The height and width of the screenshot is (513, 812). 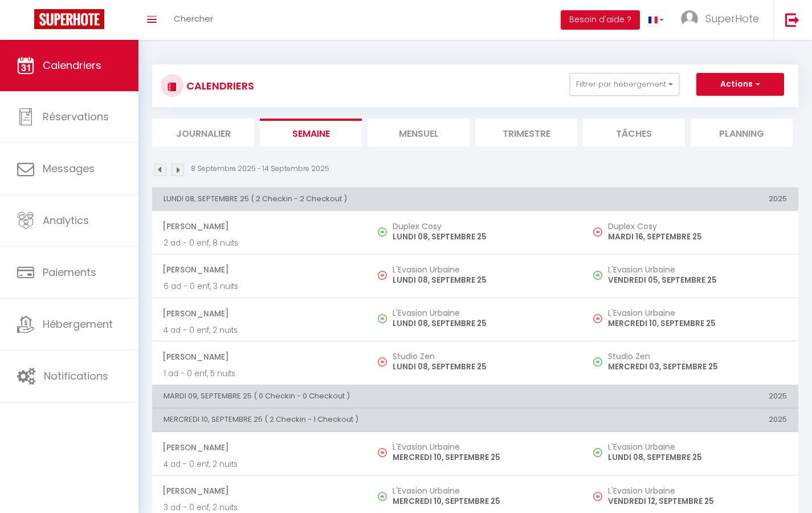 What do you see at coordinates (260, 373) in the screenshot?
I see `p: 1 ad - 0 enf, 5 nuits` at bounding box center [260, 373].